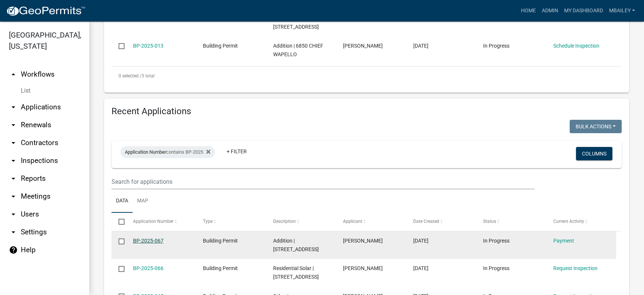 The height and width of the screenshot is (295, 644). I want to click on div: 3 total, so click(366, 76).